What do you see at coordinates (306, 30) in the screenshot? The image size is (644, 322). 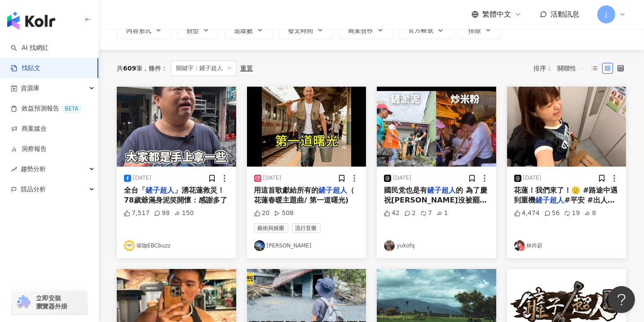 I see `button: 發文時間` at bounding box center [306, 30].